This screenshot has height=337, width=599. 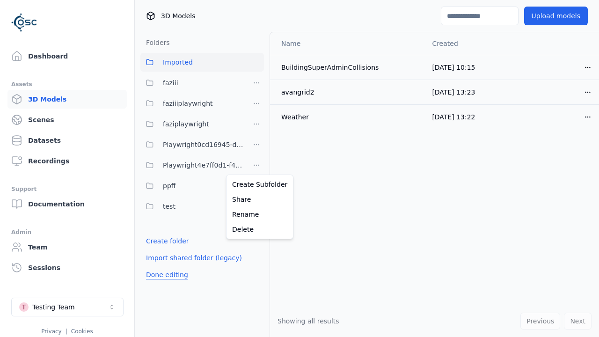 What do you see at coordinates (260, 229) in the screenshot?
I see `div: Delete` at bounding box center [260, 229].